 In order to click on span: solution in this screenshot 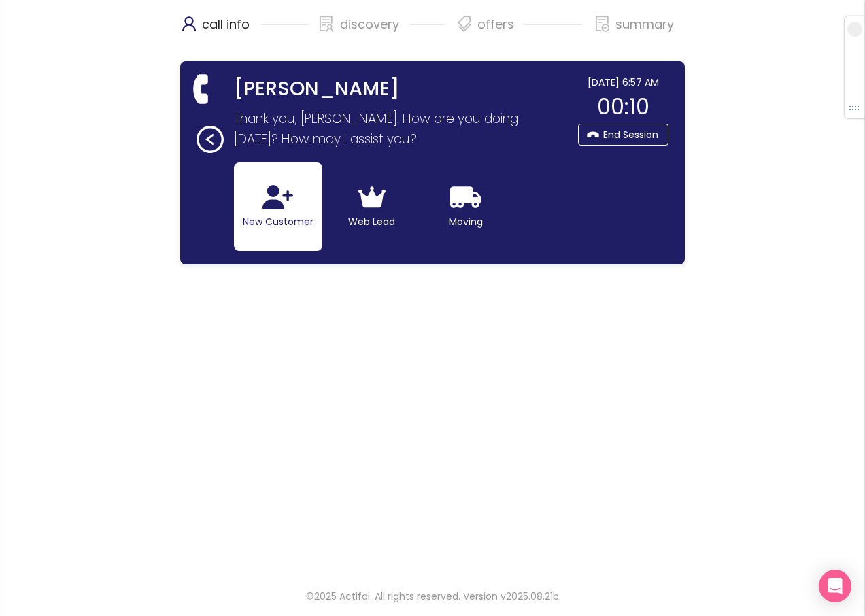, I will do `click(326, 24)`.